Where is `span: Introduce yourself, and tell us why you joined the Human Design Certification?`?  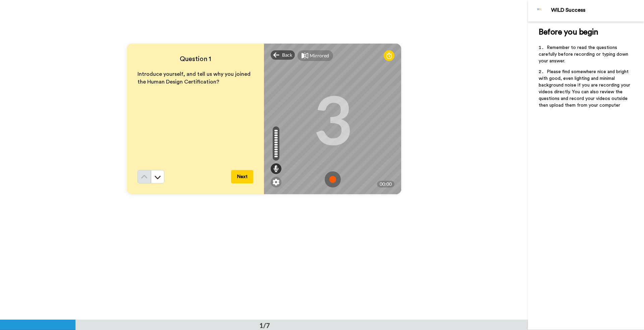 span: Introduce yourself, and tell us why you joined the Human Design Certification? is located at coordinates (195, 78).